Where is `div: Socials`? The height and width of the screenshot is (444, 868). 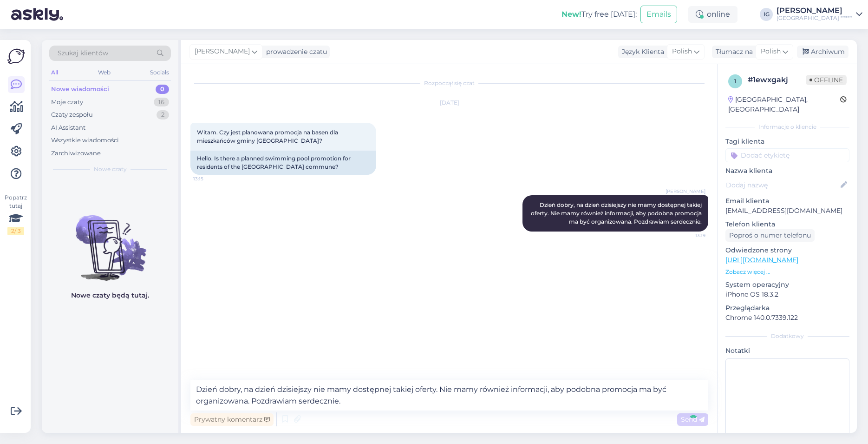 div: Socials is located at coordinates (159, 72).